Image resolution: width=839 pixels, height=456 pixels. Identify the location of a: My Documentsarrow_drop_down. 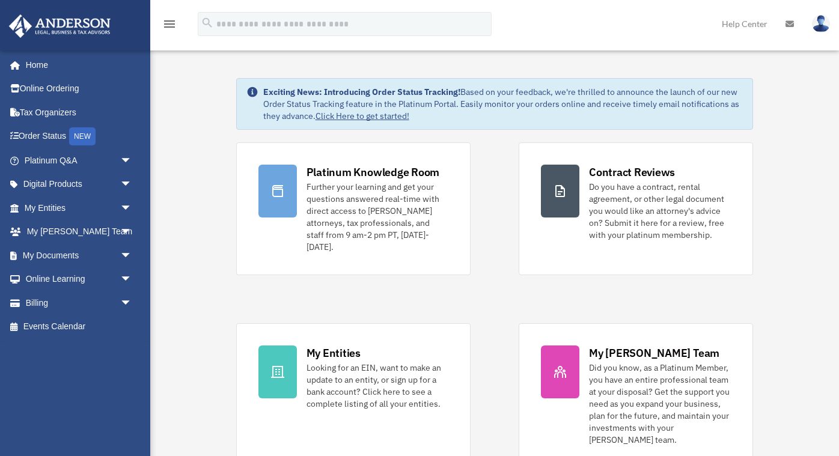
(79, 256).